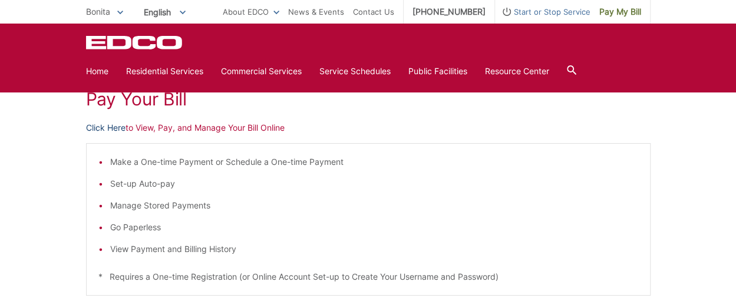 The height and width of the screenshot is (298, 736). I want to click on p: to View, Pay, and Manage Your Bill Online, so click(368, 128).